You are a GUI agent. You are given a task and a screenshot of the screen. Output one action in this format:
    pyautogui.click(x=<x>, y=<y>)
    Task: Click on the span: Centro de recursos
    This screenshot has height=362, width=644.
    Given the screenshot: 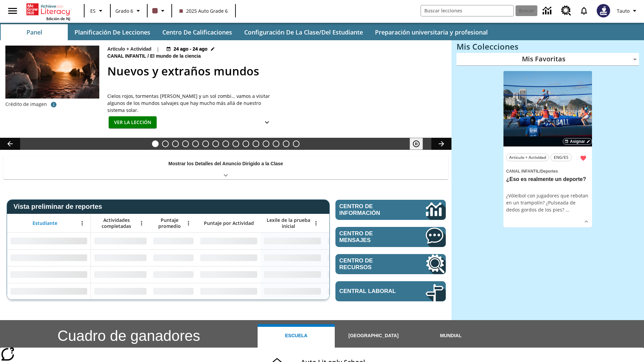 What is the action you would take?
    pyautogui.click(x=372, y=264)
    